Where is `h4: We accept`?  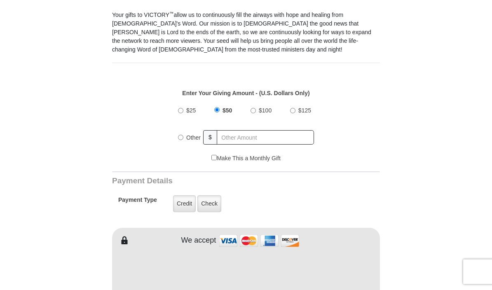 h4: We accept is located at coordinates (199, 241).